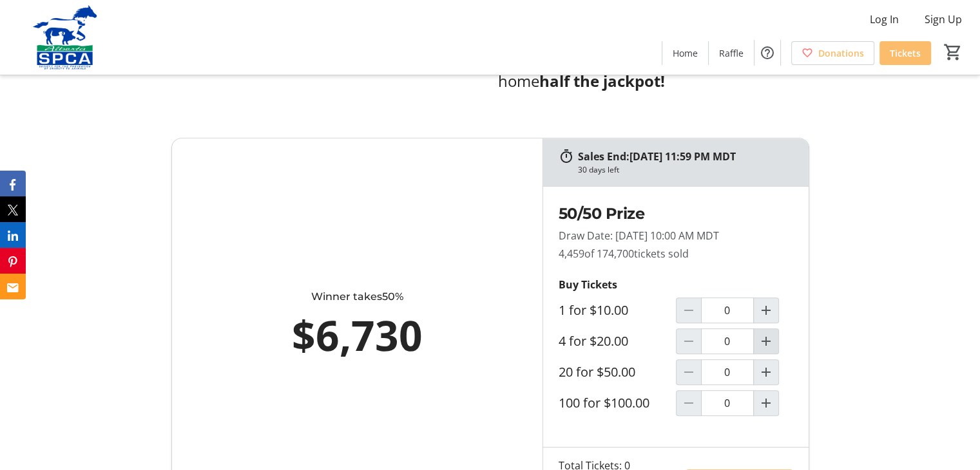  I want to click on strong: Buy Tickets, so click(588, 285).